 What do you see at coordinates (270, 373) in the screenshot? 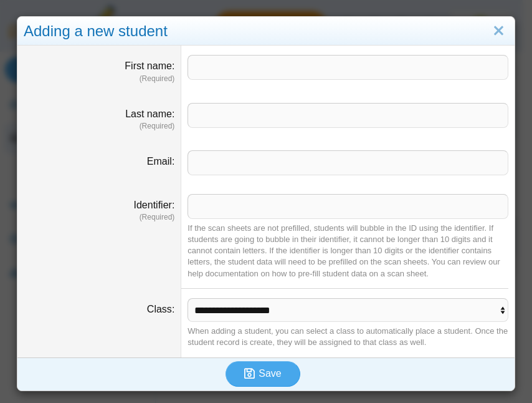
I see `span: Save` at bounding box center [270, 373].